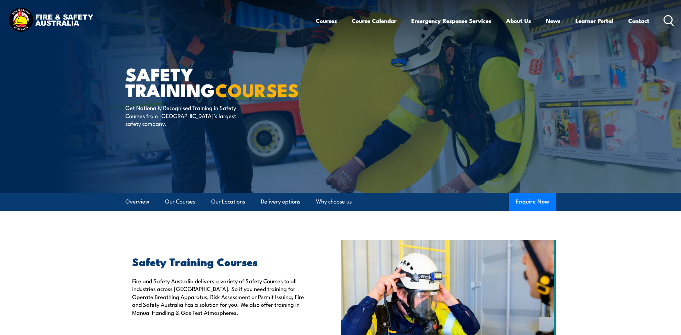 Image resolution: width=681 pixels, height=335 pixels. Describe the element at coordinates (334, 201) in the screenshot. I see `a: Why choose us` at that location.